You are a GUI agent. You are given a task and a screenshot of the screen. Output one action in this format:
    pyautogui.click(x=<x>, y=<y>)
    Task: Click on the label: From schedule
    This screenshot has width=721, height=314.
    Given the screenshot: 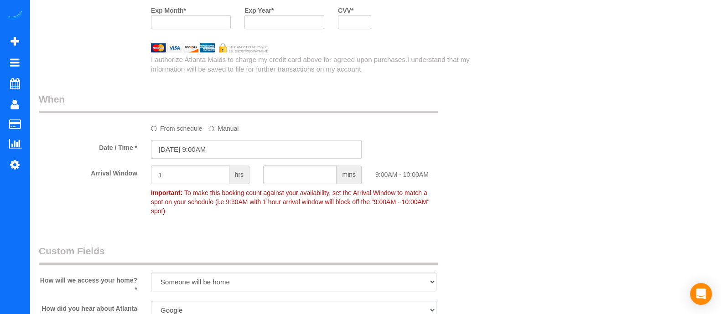 What is the action you would take?
    pyautogui.click(x=176, y=127)
    